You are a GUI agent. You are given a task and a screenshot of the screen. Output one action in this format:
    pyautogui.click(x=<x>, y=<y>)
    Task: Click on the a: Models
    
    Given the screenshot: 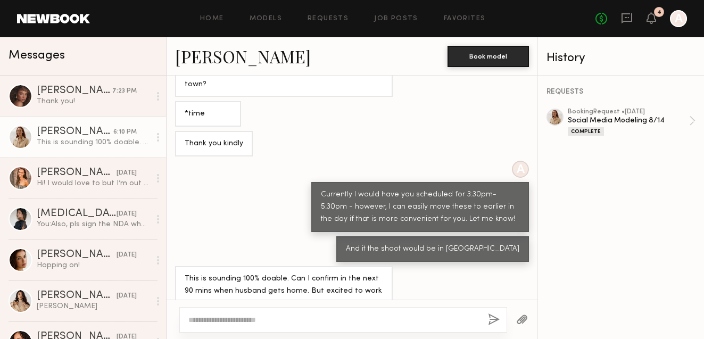 What is the action you would take?
    pyautogui.click(x=265, y=19)
    